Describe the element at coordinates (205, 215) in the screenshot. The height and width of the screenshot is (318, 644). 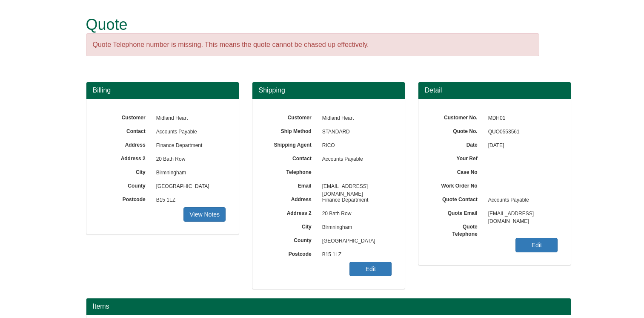
I see `a: View Notes` at that location.